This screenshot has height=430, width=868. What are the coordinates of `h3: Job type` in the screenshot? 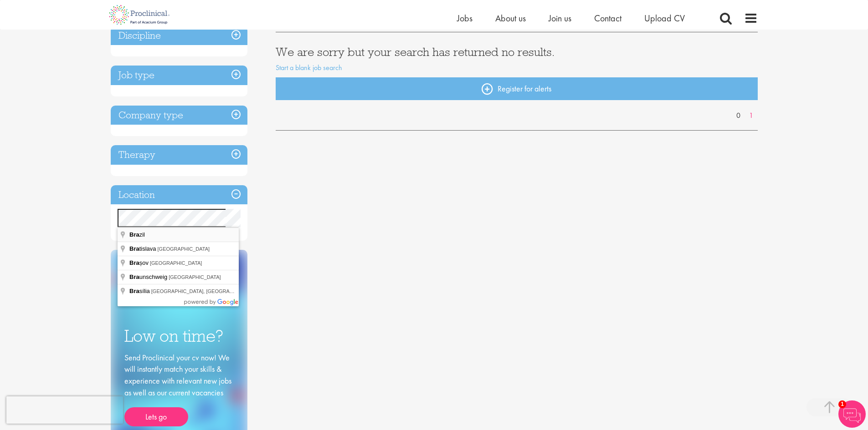 It's located at (179, 75).